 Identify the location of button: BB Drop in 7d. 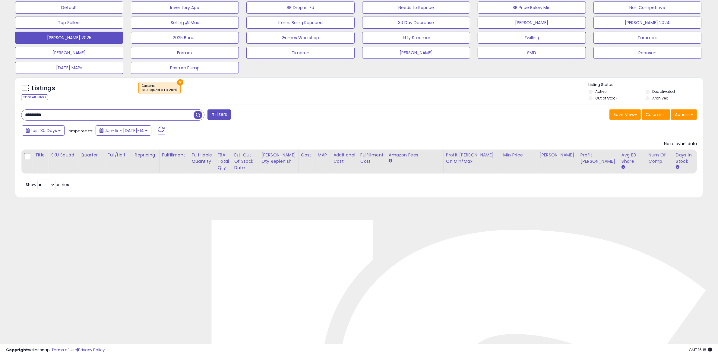
(301, 8).